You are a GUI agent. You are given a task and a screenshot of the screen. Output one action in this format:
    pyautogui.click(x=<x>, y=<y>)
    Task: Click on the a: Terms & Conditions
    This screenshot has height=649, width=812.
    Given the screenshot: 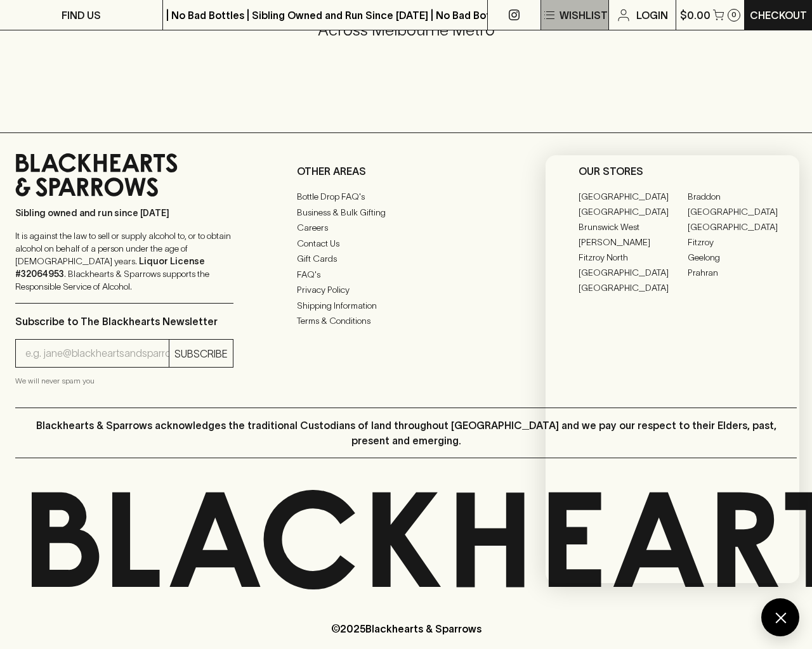 What is the action you would take?
    pyautogui.click(x=406, y=321)
    